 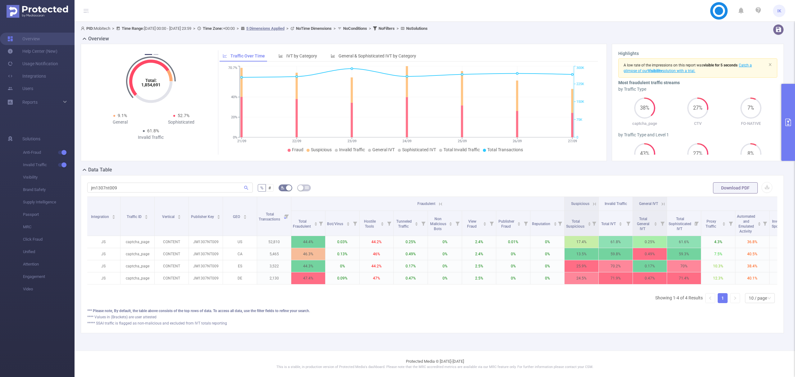 What do you see at coordinates (100, 217) in the screenshot?
I see `span: Integration` at bounding box center [100, 217].